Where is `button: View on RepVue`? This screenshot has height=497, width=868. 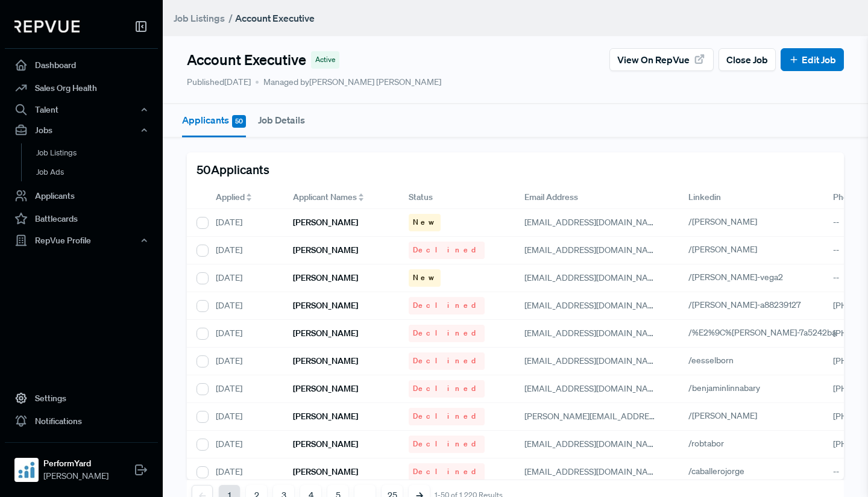
button: View on RepVue is located at coordinates (661, 60).